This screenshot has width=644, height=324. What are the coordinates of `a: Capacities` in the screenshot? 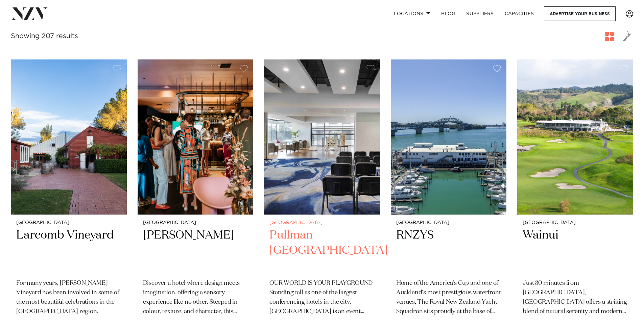 It's located at (519, 14).